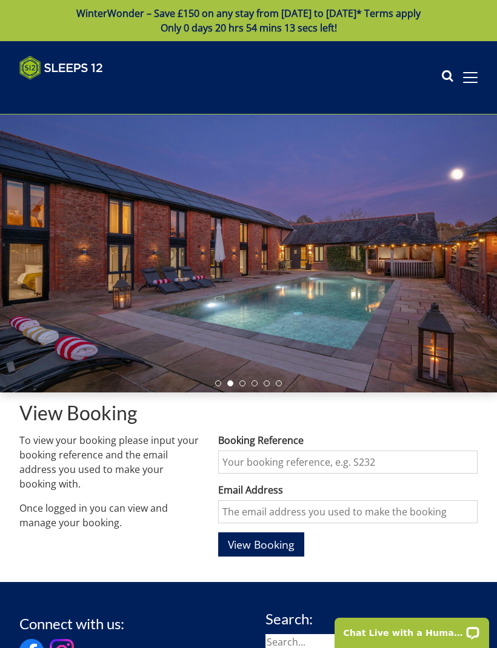 Image resolution: width=497 pixels, height=648 pixels. I want to click on label: Email Address, so click(348, 490).